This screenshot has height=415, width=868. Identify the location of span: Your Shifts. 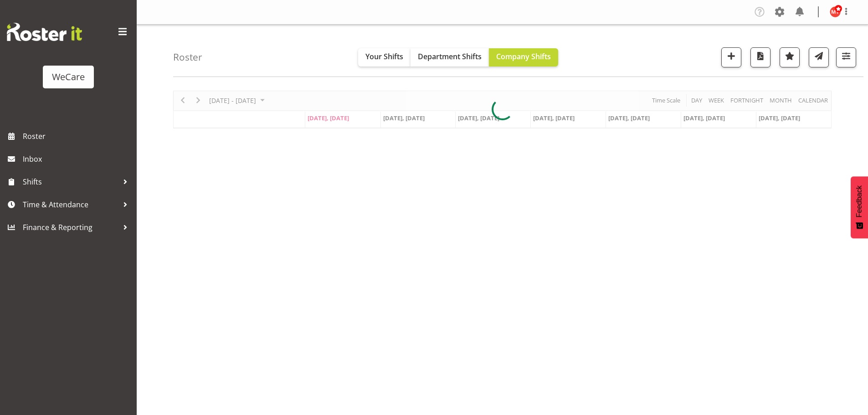
(384, 57).